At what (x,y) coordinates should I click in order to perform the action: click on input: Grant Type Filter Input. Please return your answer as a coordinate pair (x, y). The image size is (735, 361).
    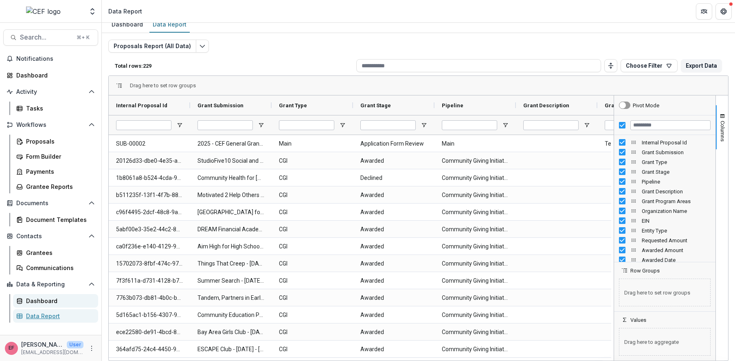
    Looking at the image, I should click on (307, 125).